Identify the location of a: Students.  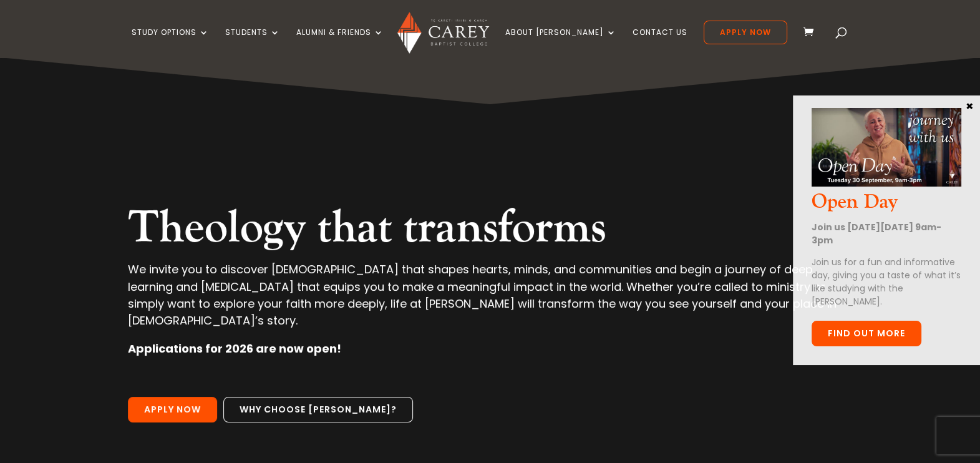
(253, 42).